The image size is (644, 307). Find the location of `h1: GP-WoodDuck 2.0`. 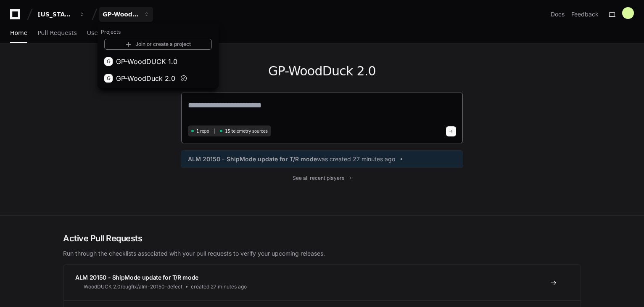

h1: GP-WoodDuck 2.0 is located at coordinates (322, 71).